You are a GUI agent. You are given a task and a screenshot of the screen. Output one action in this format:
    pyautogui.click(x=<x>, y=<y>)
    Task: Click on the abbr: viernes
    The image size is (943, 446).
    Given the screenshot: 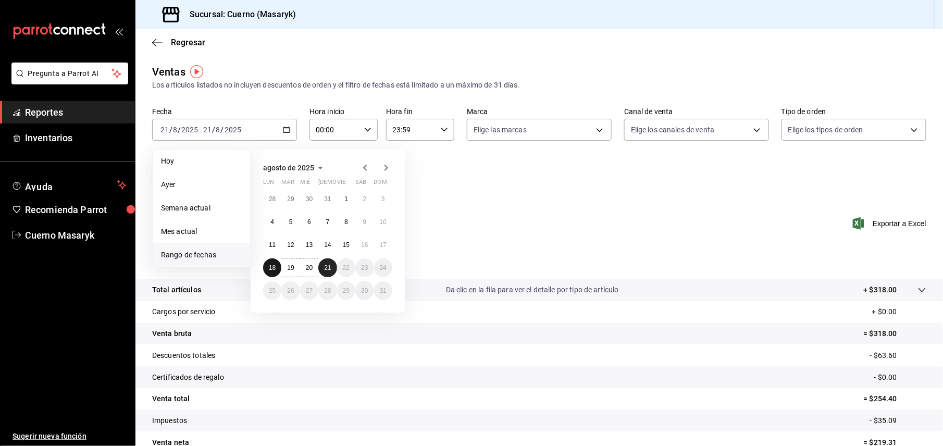 What is the action you would take?
    pyautogui.click(x=341, y=184)
    